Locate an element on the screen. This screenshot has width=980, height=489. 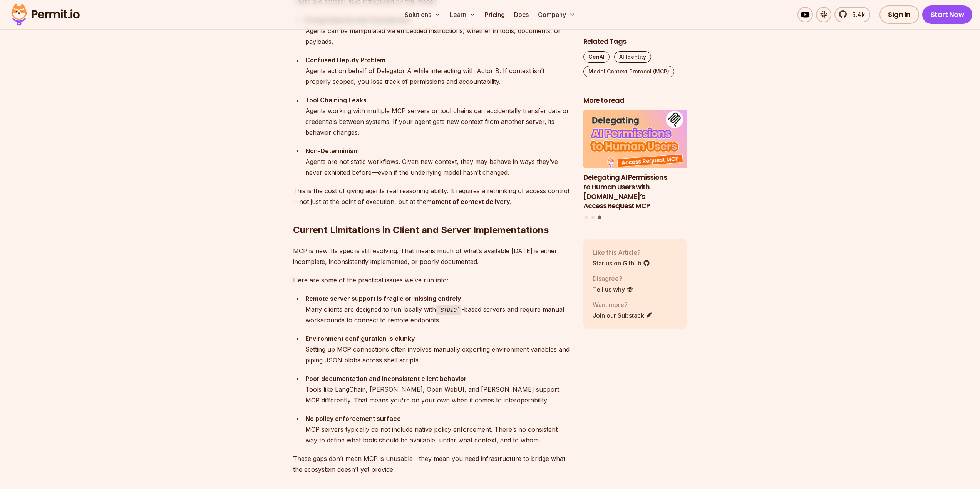
button: Go to slide 1 is located at coordinates (586, 217).